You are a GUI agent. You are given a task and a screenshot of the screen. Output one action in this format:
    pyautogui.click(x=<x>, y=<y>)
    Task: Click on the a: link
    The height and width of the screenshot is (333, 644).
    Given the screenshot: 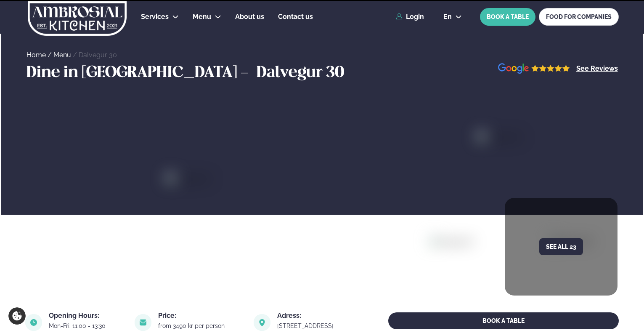 What is the action you would take?
    pyautogui.click(x=314, y=326)
    